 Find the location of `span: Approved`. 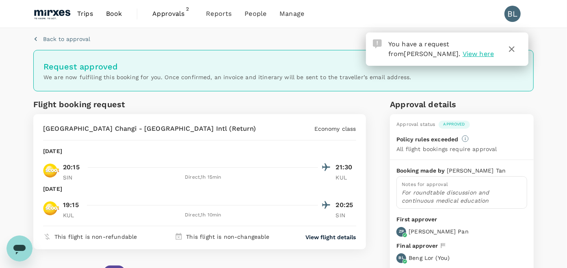

span: Approved is located at coordinates (454, 124).